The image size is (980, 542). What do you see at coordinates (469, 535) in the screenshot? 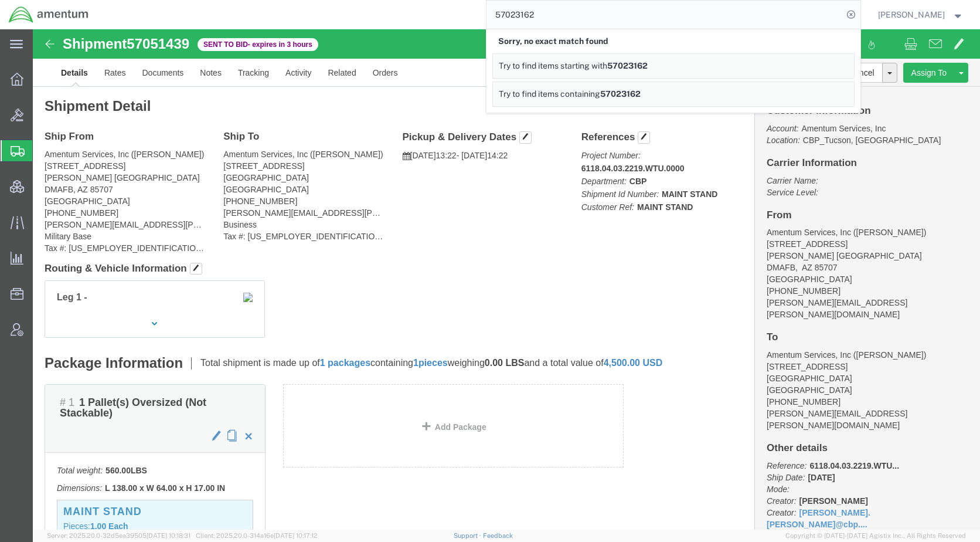
I see `a: Support` at bounding box center [469, 535].